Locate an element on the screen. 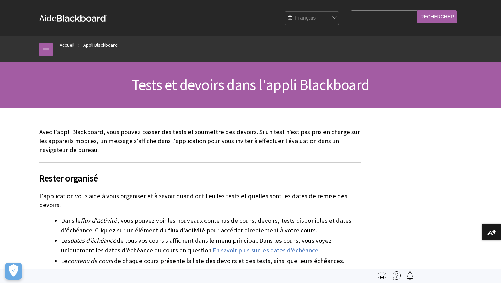  strong: Blackboard is located at coordinates (82, 18).